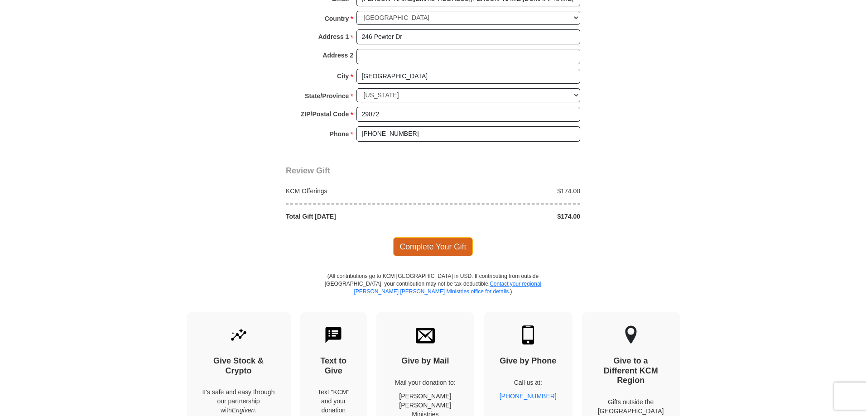  What do you see at coordinates (357, 191) in the screenshot?
I see `div: KCM Offerings` at bounding box center [357, 191].